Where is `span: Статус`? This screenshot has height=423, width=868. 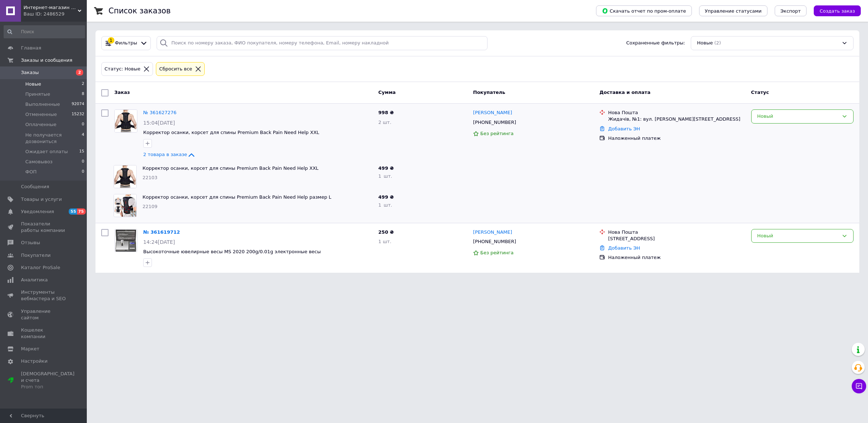
span: Статус is located at coordinates (760, 92).